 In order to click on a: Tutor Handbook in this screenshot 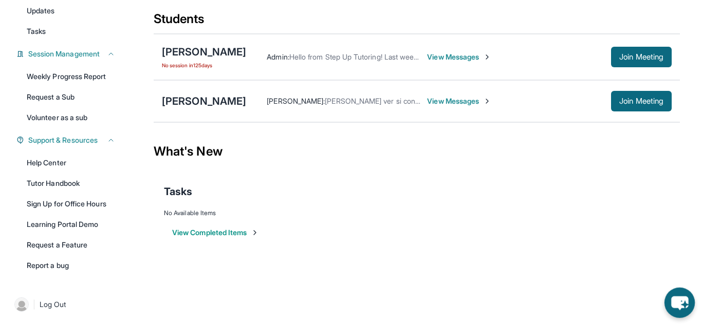, I will do `click(71, 183)`.